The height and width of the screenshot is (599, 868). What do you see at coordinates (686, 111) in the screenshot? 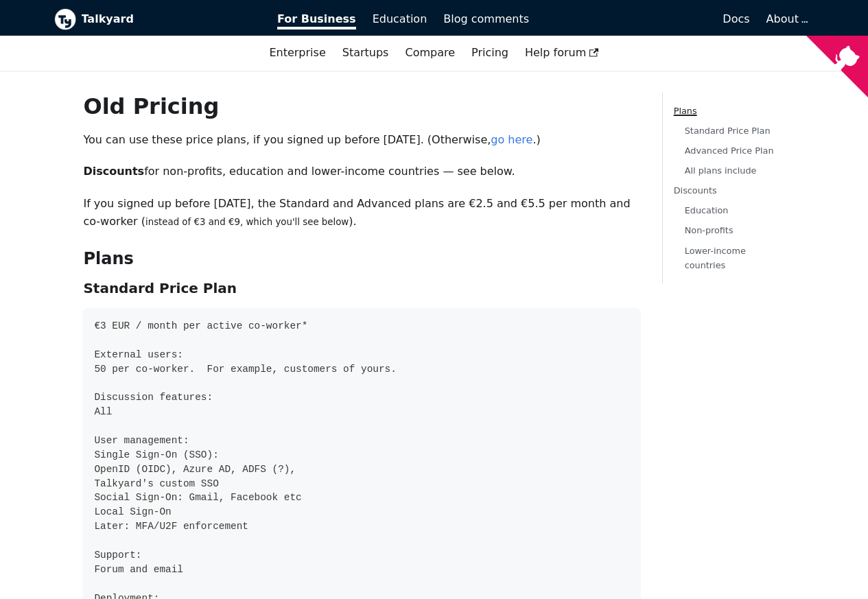
I see `a: Plans` at bounding box center [686, 111].